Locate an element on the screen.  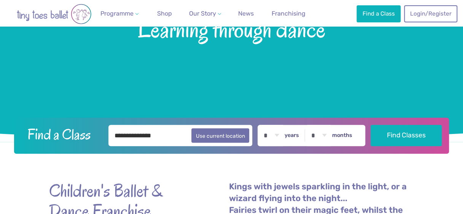
img: tiny toes ballet is located at coordinates (54, 14).